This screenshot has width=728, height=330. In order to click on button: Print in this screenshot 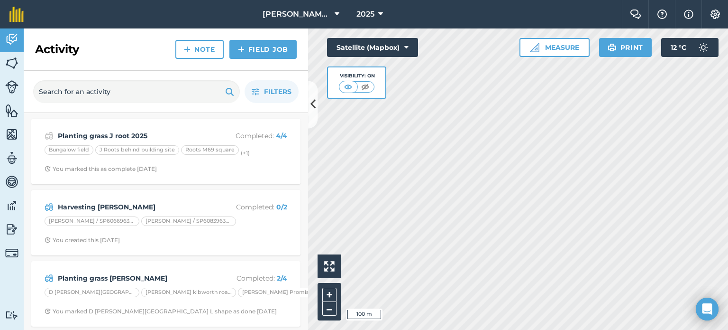, I will do `click(626, 47)`.